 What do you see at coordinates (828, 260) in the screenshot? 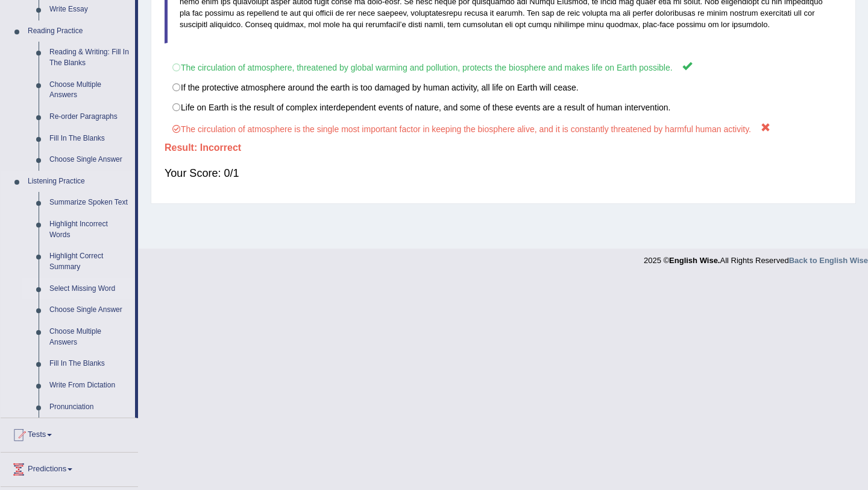
I see `a: Back to English Wise` at bounding box center [828, 260].